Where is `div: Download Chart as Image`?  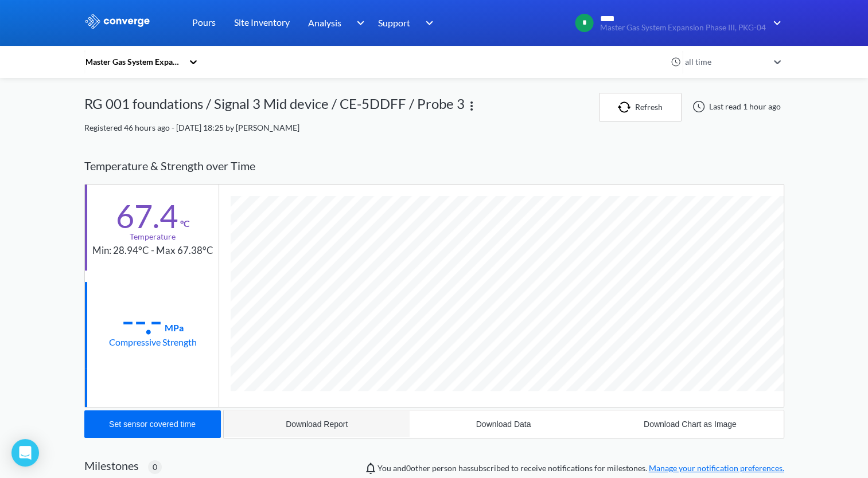 div: Download Chart as Image is located at coordinates (690, 424).